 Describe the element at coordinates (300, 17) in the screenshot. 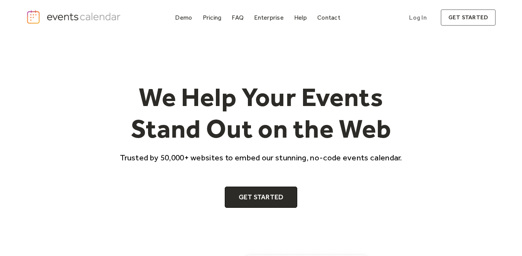

I see `a: Help` at that location.